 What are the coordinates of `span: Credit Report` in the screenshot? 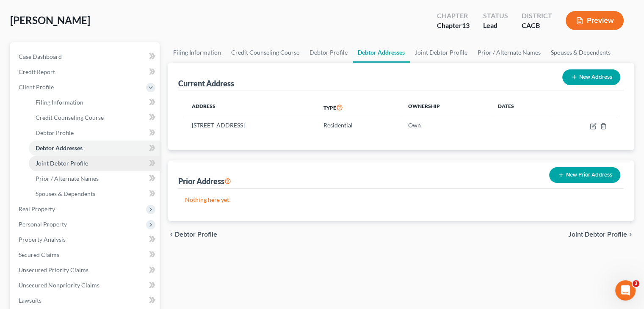 It's located at (37, 72).